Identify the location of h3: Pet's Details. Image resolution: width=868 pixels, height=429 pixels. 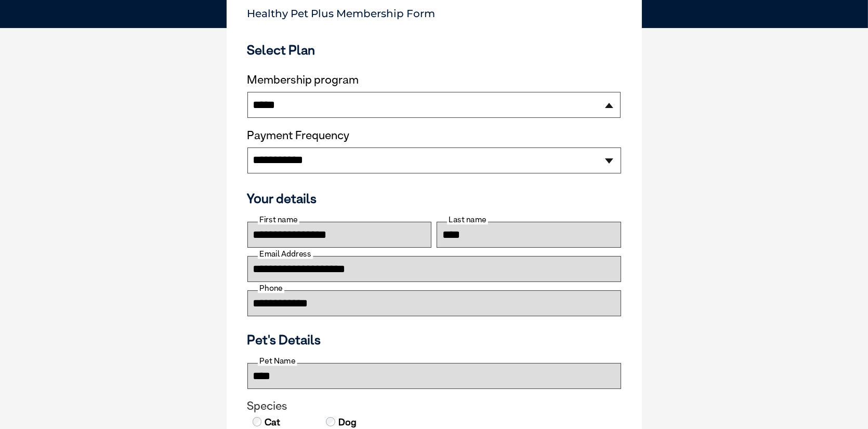
(434, 340).